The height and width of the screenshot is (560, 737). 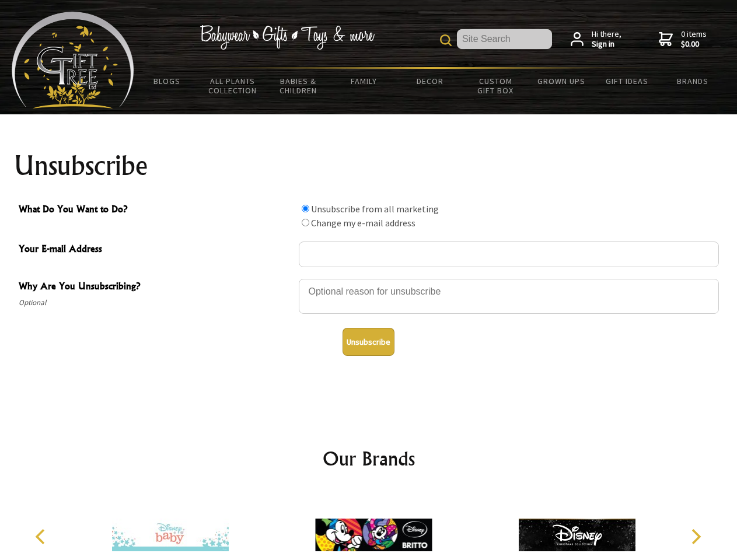 I want to click on img: product search, so click(x=445, y=40).